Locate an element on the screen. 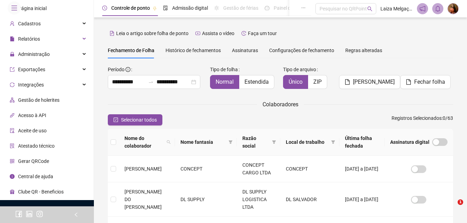 The height and width of the screenshot is (223, 467). span: Admissão digital is located at coordinates (190, 8).